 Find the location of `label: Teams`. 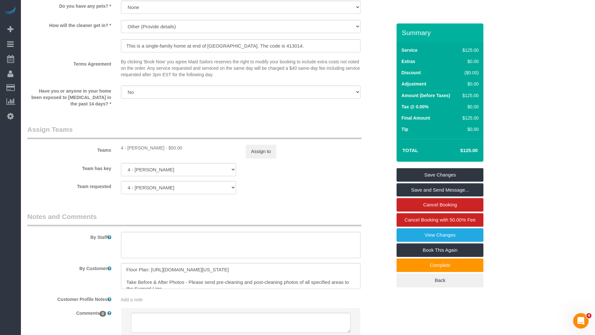

label: Teams is located at coordinates (69, 149).